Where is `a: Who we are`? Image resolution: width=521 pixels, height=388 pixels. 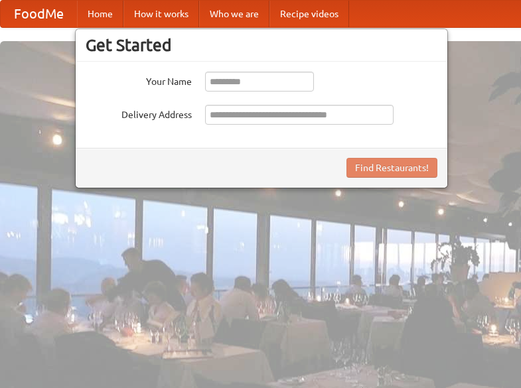 a: Who we are is located at coordinates (234, 14).